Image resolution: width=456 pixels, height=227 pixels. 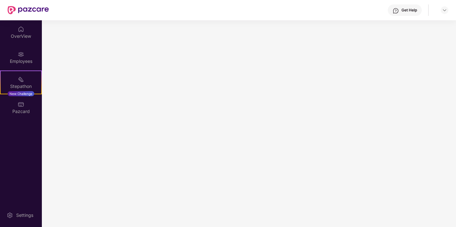 What do you see at coordinates (410, 10) in the screenshot?
I see `div: Get Help` at bounding box center [410, 10].